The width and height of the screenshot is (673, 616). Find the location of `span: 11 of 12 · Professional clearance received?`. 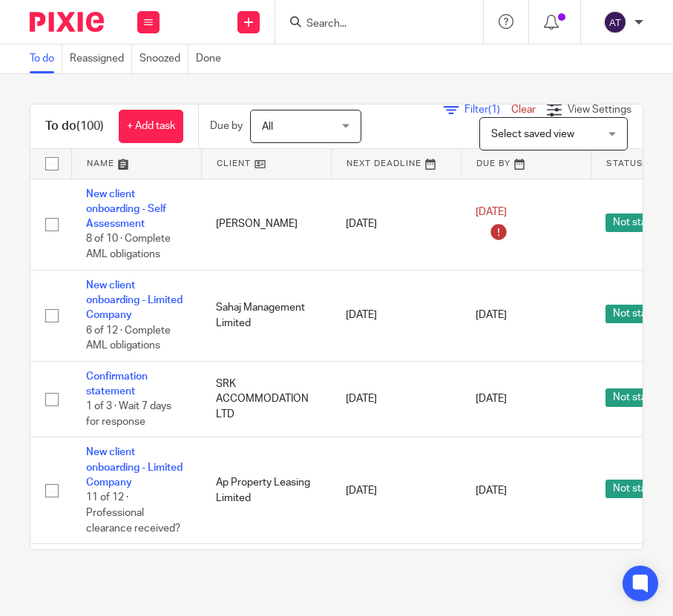

span: 11 of 12 · Professional clearance received? is located at coordinates (133, 513).